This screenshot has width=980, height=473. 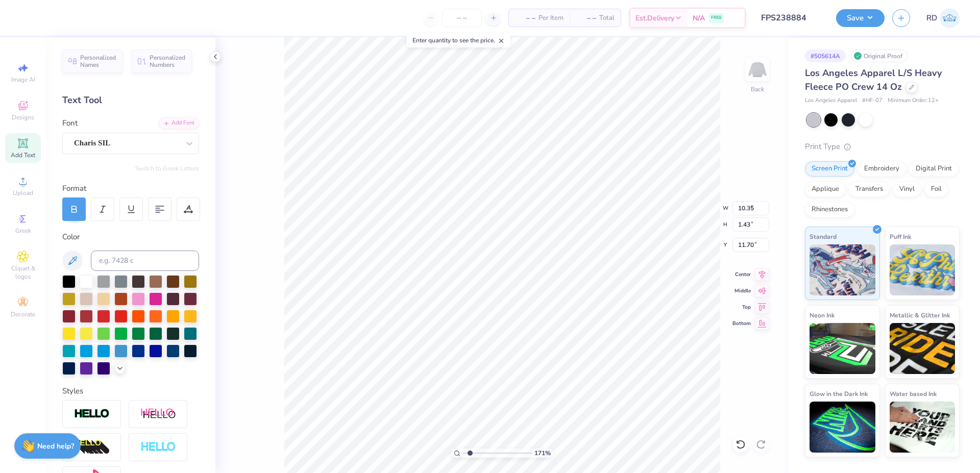 What do you see at coordinates (607, 18) in the screenshot?
I see `span: Total` at bounding box center [607, 18].